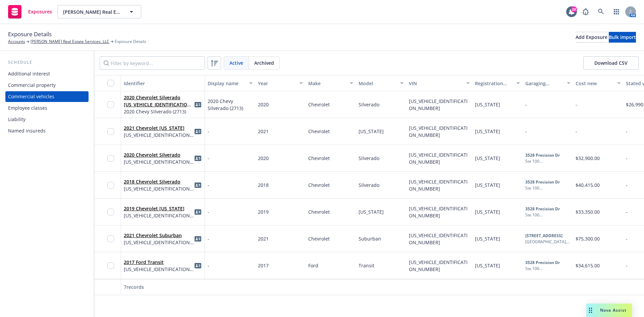 Image resolution: width=644 pixels, height=317 pixels. What do you see at coordinates (601, 12) in the screenshot?
I see `a: Search` at bounding box center [601, 12].